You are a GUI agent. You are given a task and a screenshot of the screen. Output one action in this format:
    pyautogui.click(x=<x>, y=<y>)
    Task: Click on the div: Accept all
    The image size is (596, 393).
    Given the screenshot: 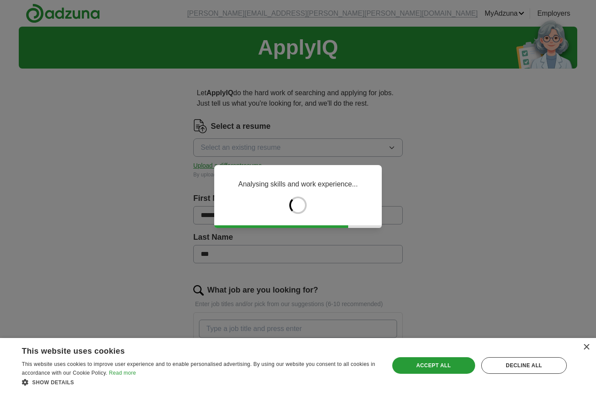 What is the action you would take?
    pyautogui.click(x=434, y=365)
    